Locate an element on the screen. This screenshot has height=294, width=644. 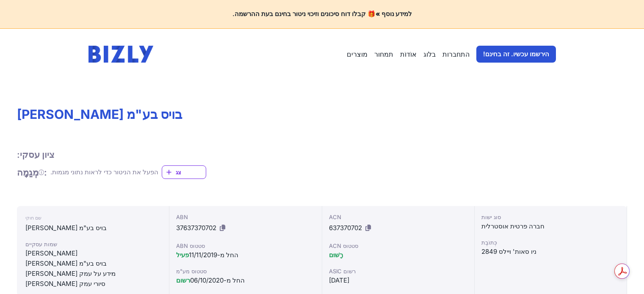
font: החל מ-06/10/2020 is located at coordinates (217, 280).